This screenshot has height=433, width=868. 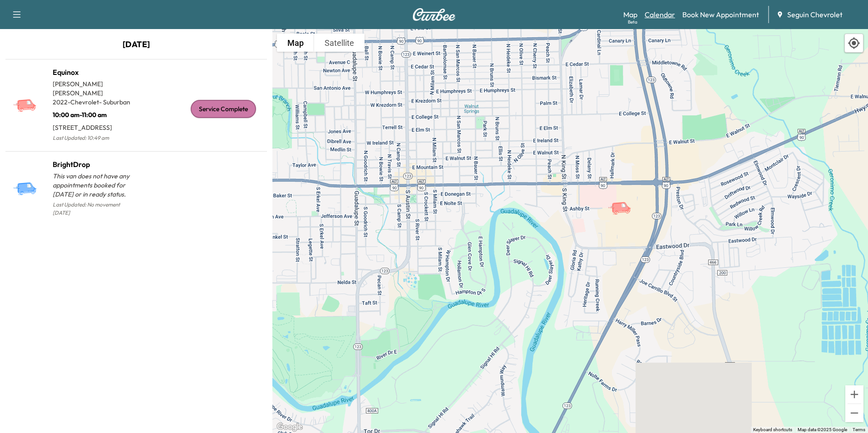 What do you see at coordinates (223, 109) in the screenshot?
I see `div: Service Complete` at bounding box center [223, 109].